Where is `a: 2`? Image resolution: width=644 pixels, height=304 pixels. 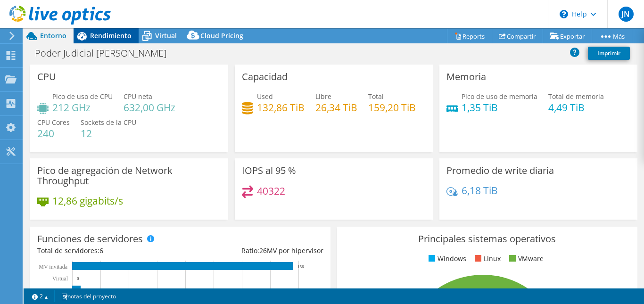 a: 2 is located at coordinates (40, 296).